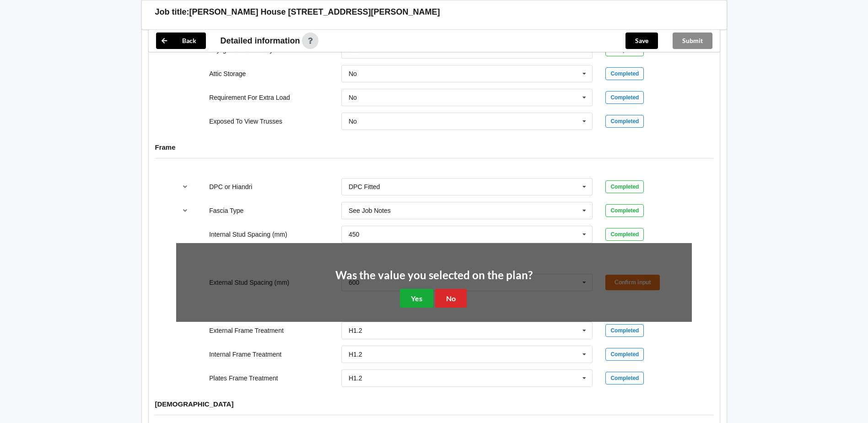  Describe the element at coordinates (231, 186) in the screenshot. I see `label: DPC or Hiandri` at that location.